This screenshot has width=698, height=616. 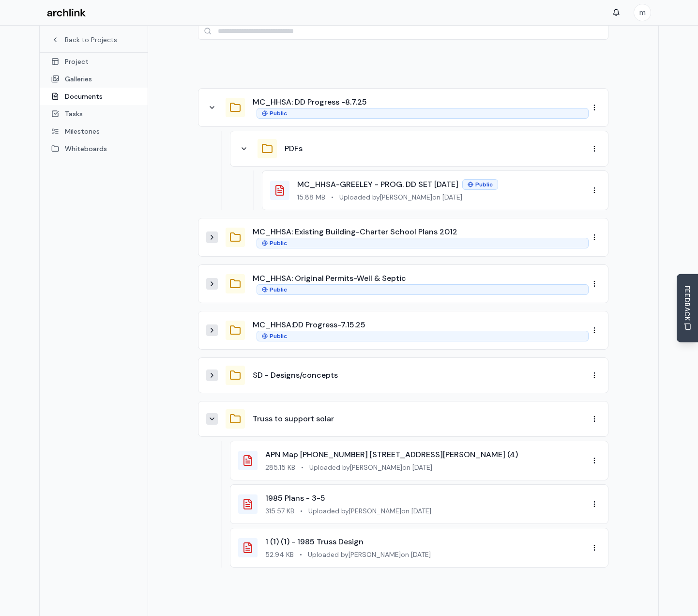 What do you see at coordinates (404, 331) in the screenshot?
I see `div: MC_HHSA:DD Progress-7.15.25Public` at bounding box center [404, 331].